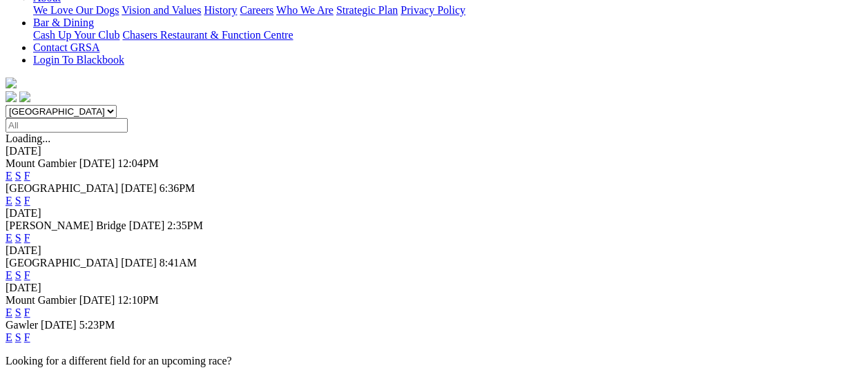 The width and height of the screenshot is (868, 379). I want to click on img: logo-grsa-white.png, so click(11, 83).